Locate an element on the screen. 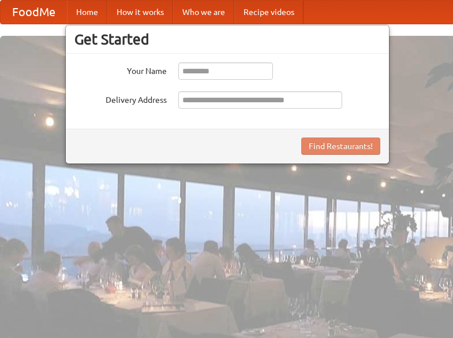  a: FoodMe is located at coordinates (33, 12).